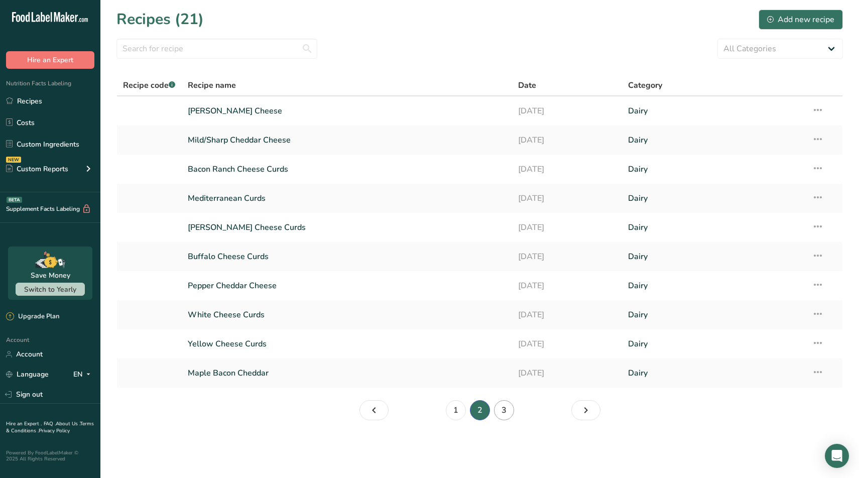  Describe the element at coordinates (50, 427) in the screenshot. I see `a: Terms & Conditions .` at that location.